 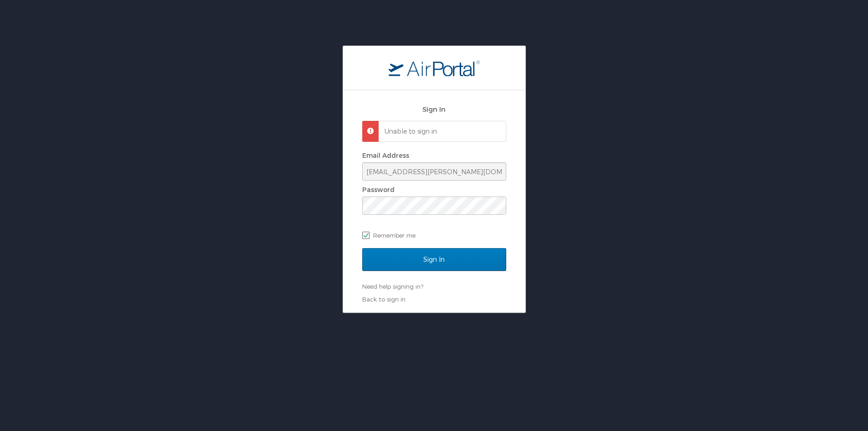 I want to click on label: Email Address, so click(x=386, y=155).